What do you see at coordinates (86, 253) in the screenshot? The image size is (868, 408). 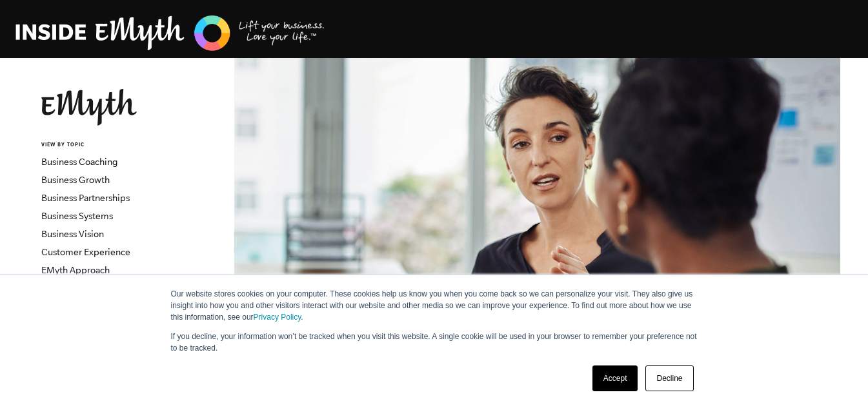 I see `a: Customer Experience` at bounding box center [86, 253].